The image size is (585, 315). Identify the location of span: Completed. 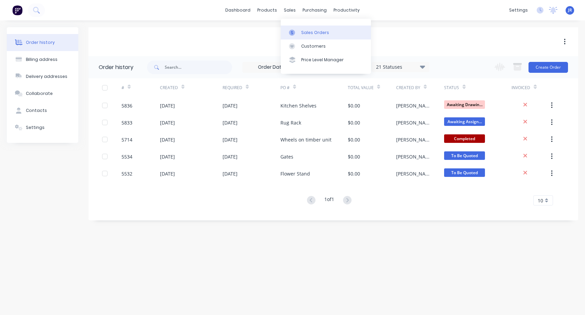
(465, 139).